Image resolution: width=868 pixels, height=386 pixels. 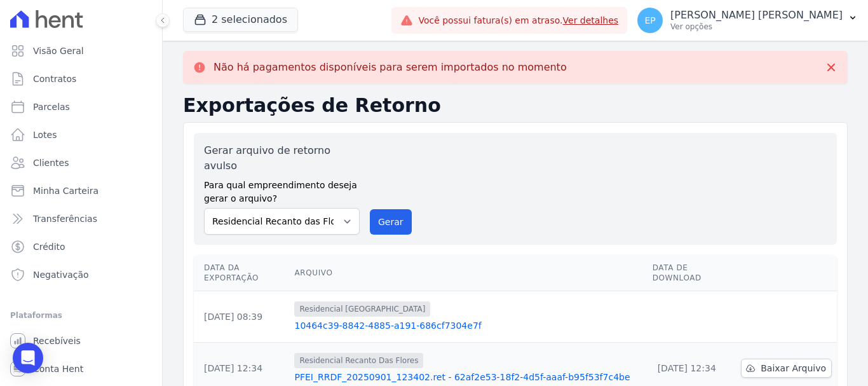 I want to click on span: Contratos, so click(x=55, y=79).